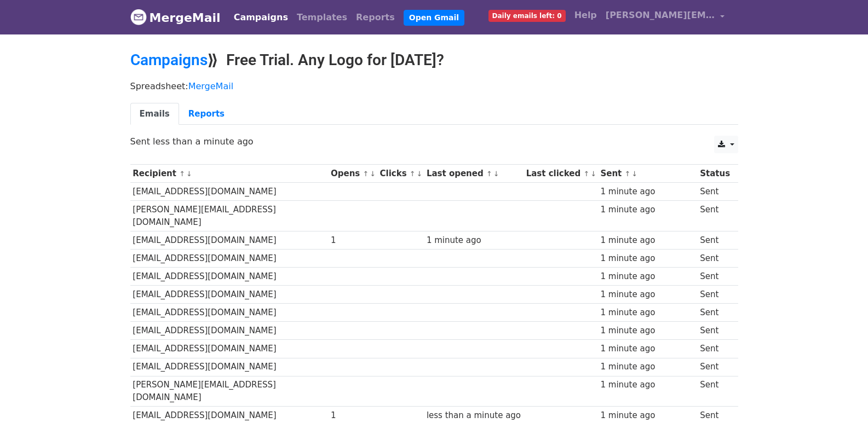 This screenshot has height=423, width=868. What do you see at coordinates (474, 174) in the screenshot?
I see `th: Last opened` at bounding box center [474, 174].